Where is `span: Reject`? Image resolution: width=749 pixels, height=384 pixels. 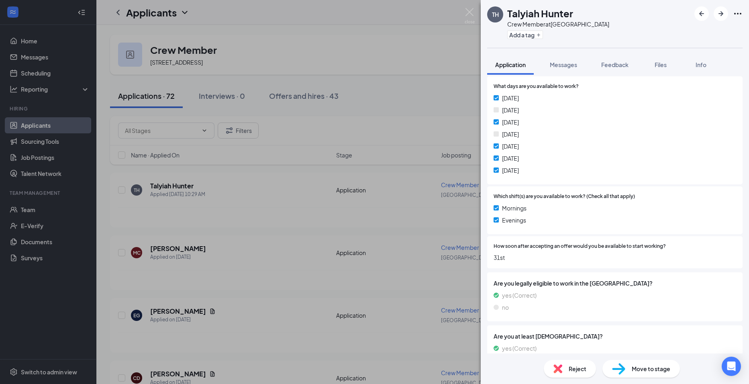 span: Reject is located at coordinates (578, 369).